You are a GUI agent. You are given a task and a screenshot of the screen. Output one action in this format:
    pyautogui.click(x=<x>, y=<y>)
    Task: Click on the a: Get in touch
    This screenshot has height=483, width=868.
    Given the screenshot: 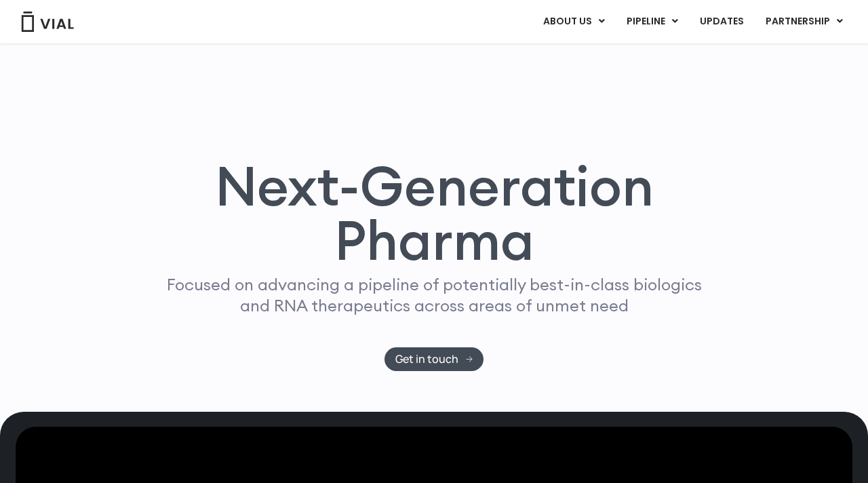 What is the action you would take?
    pyautogui.click(x=434, y=359)
    